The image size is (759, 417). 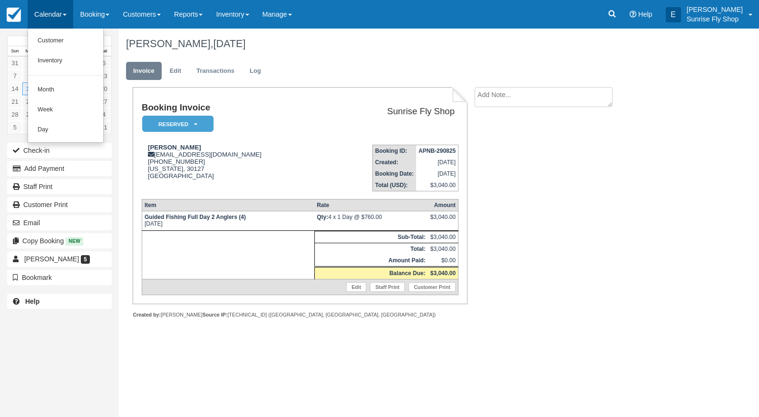 What do you see at coordinates (104, 88) in the screenshot?
I see `a: 20` at bounding box center [104, 88].